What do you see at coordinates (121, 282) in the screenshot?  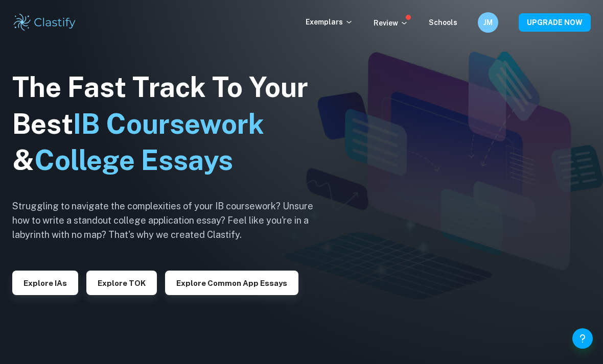 I see `a: Explore TOK` at bounding box center [121, 282].